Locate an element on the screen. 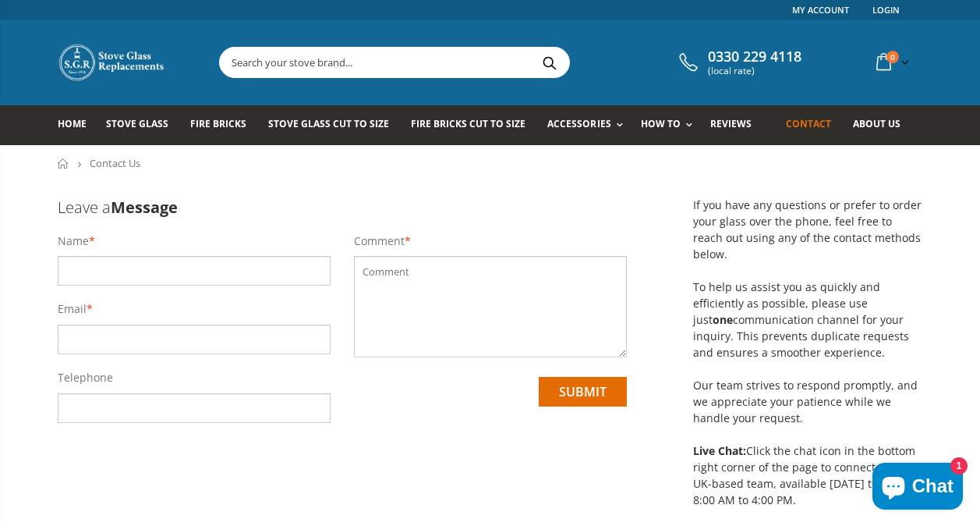 Image resolution: width=980 pixels, height=526 pixels. span: (local rate) is located at coordinates (755, 71).